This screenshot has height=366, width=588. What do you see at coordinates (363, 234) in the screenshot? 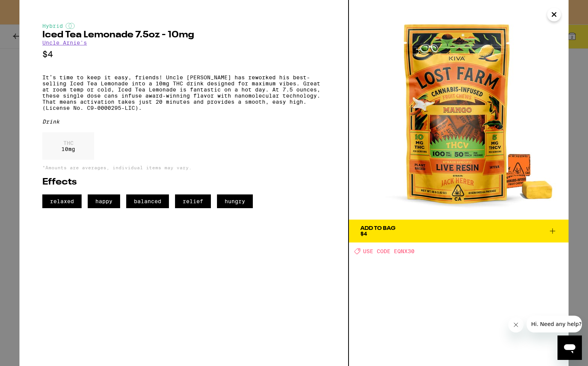
I see `span: $4` at bounding box center [363, 234].